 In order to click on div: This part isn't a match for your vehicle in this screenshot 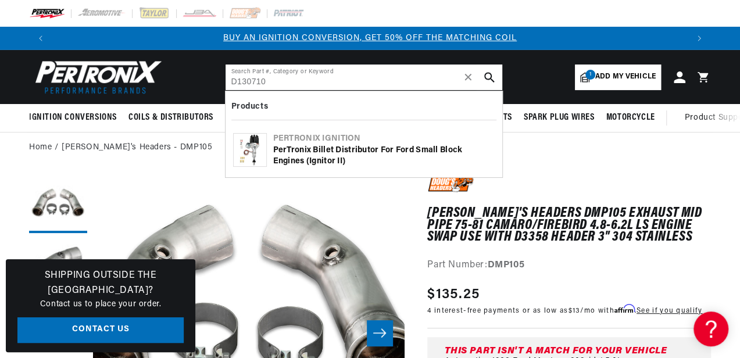, I will do `click(575, 351)`.